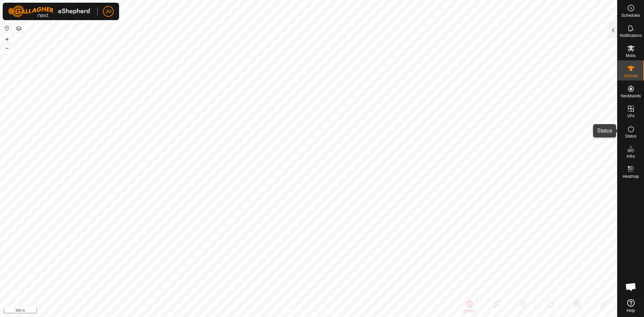 Image resolution: width=644 pixels, height=317 pixels. Describe the element at coordinates (631, 287) in the screenshot. I see `div: Open chat` at that location.